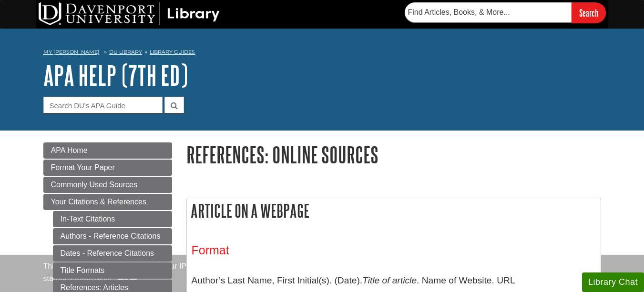 Image resolution: width=644 pixels, height=292 pixels. I want to click on a: Library Guides, so click(172, 52).